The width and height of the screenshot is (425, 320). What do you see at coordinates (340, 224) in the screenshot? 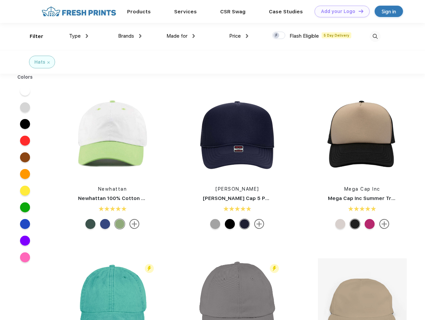
I see `div: Light Grey` at bounding box center [340, 224].